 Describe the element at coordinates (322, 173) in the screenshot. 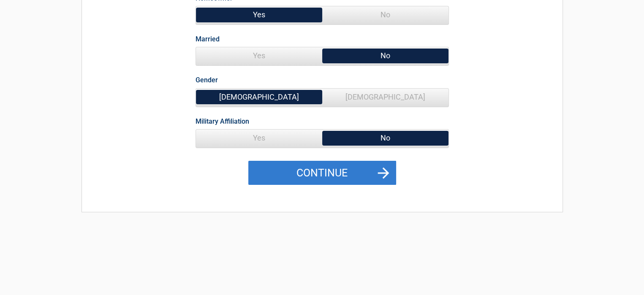

I see `button: Continue` at that location.